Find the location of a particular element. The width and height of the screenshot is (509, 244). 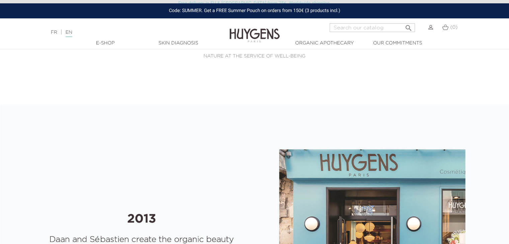

a: Our commitments is located at coordinates (397, 43).